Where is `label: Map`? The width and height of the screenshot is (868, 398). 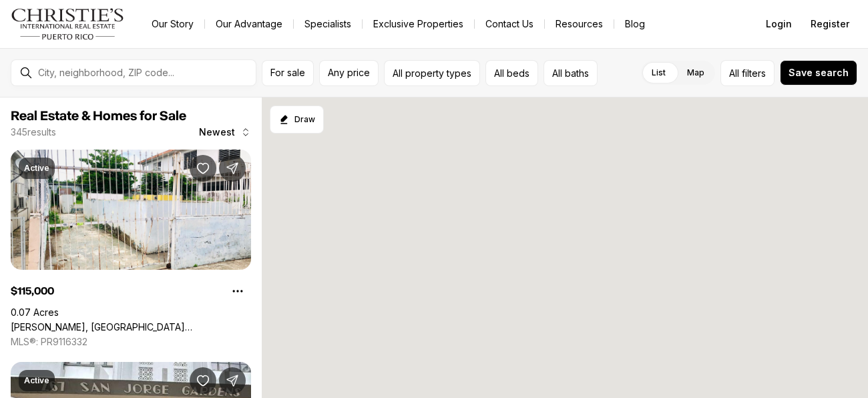
label: Map is located at coordinates (696, 73).